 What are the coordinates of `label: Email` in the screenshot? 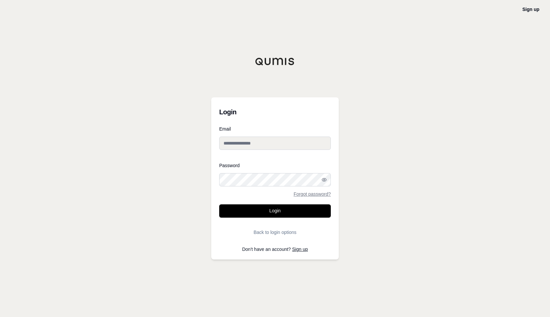 It's located at (275, 129).